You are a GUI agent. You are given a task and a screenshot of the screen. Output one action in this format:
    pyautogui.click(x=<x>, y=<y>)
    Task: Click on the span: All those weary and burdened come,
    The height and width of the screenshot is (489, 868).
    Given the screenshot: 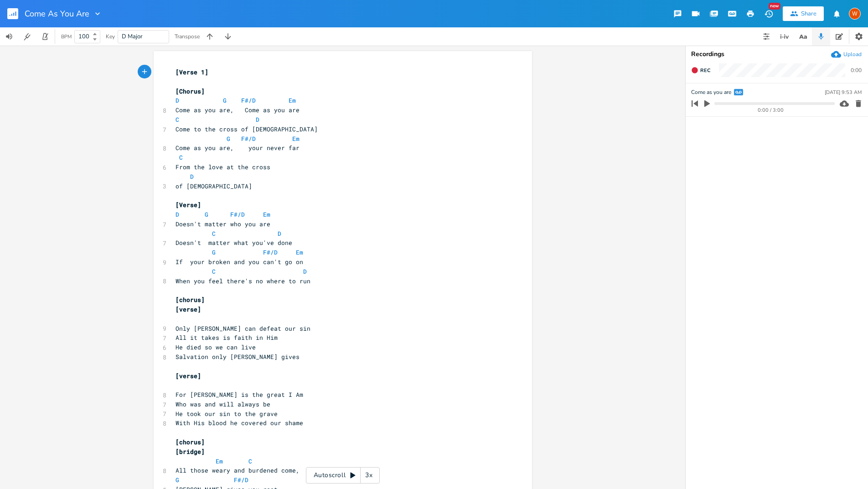 What is the action you would take?
    pyautogui.click(x=238, y=471)
    